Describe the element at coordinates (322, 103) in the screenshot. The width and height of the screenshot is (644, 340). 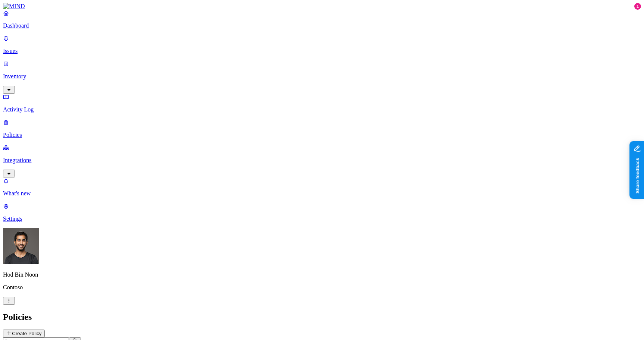
I see `a: Activity Log` at that location.